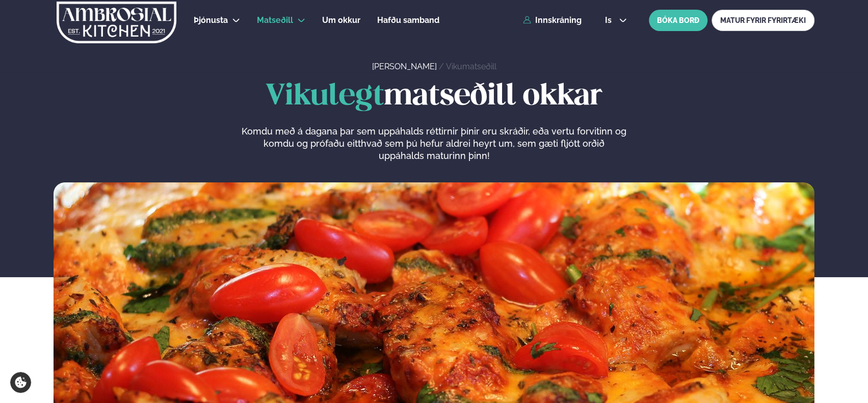 Image resolution: width=868 pixels, height=403 pixels. I want to click on p: Komdu með á dagana þar sem uppáhalds réttirnir þínir eru skráðir, eða vertu forvitinn og komdu og..., so click(434, 144).